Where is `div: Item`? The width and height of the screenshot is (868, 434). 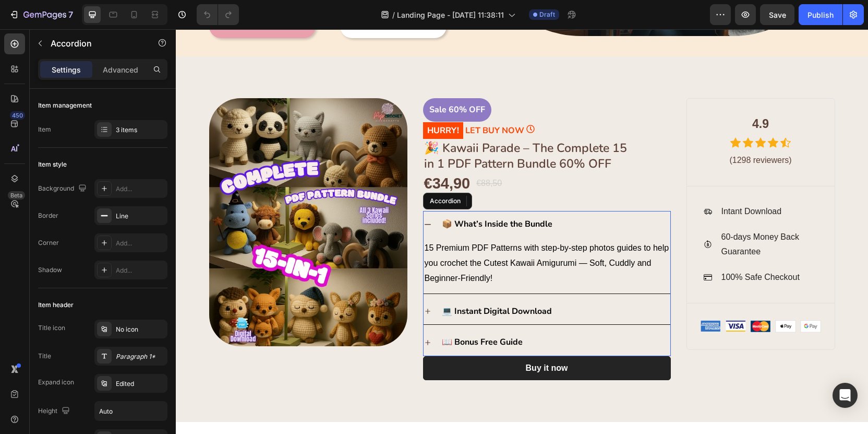
div: Item is located at coordinates (44, 129).